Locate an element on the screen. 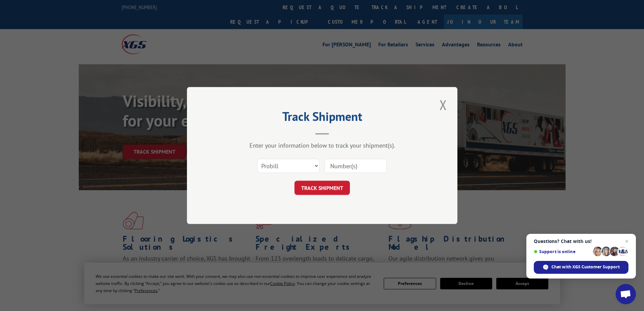  h2: Track Shipment is located at coordinates (322, 118).